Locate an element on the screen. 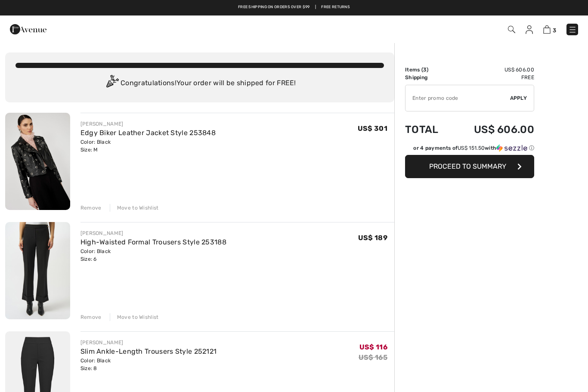 This screenshot has height=392, width=588. a: Free Returns is located at coordinates (335, 7).